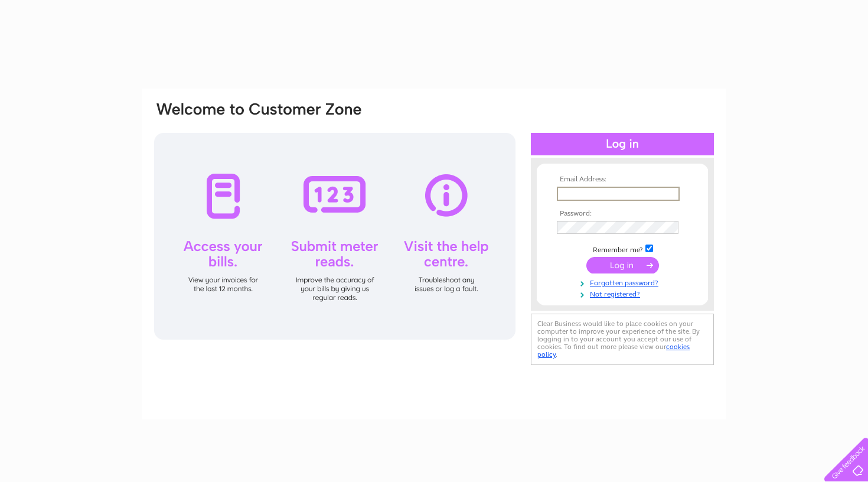 Image resolution: width=868 pixels, height=482 pixels. Describe the element at coordinates (622, 339) in the screenshot. I see `div: Clear Business would like to place cookies on your computer to improve your experience of the sit...` at that location.